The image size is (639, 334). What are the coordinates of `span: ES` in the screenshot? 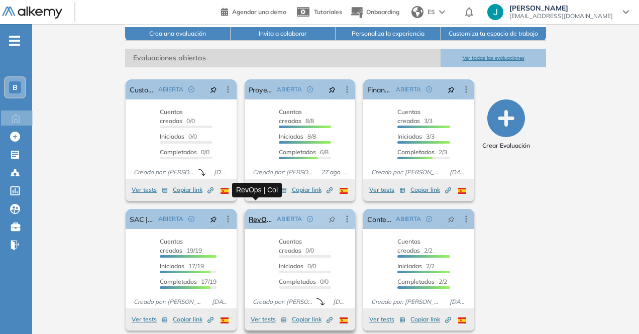 It's located at (431, 12).